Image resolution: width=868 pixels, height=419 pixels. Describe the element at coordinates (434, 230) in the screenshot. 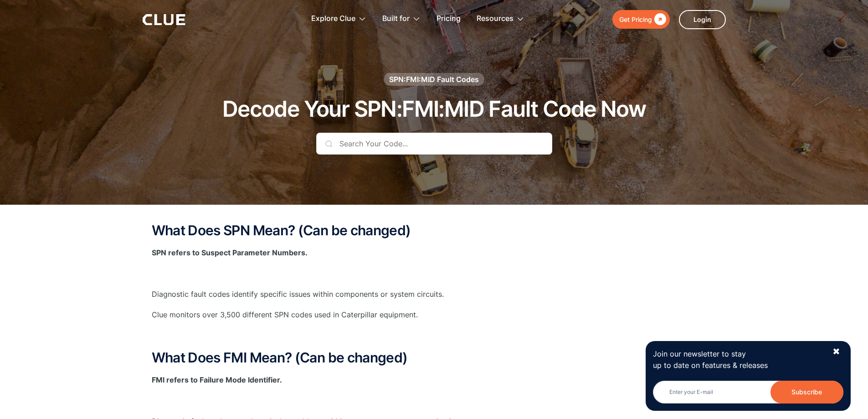

I see `h2: What Does SPN Mean? (Can be changed)` at that location.